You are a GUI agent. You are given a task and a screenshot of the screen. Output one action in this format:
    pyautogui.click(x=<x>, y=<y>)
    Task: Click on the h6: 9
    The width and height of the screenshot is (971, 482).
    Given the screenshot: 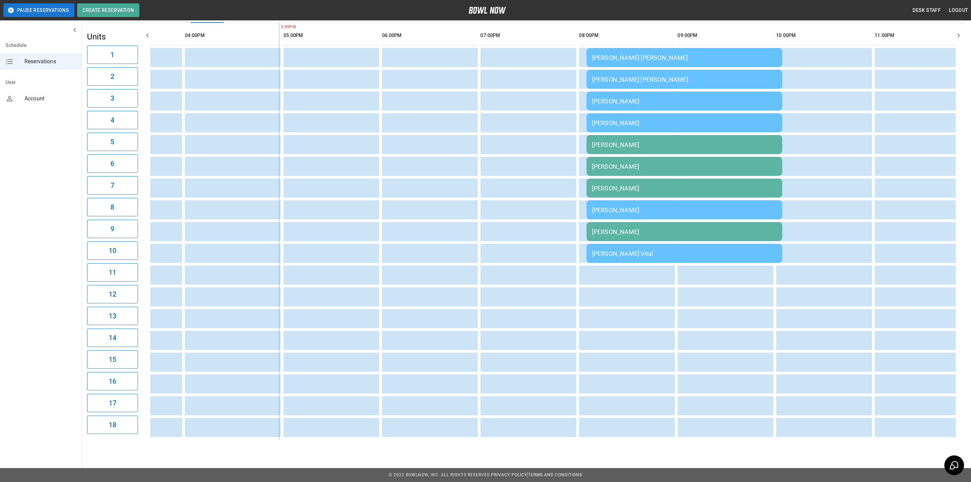 What is the action you would take?
    pyautogui.click(x=112, y=229)
    